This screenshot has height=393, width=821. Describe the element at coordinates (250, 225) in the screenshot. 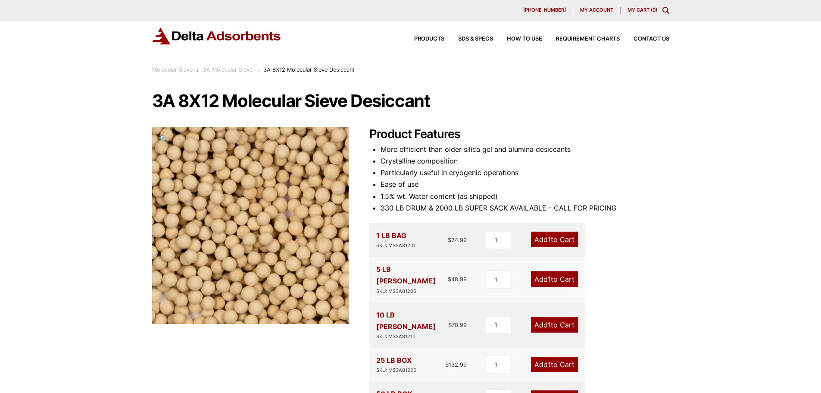

I see `img: 3A 8X12 Molecular Sieve Desiccant` at that location.